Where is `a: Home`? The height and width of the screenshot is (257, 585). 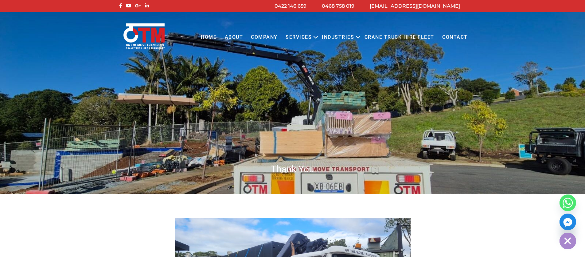 a: Home is located at coordinates (209, 37).